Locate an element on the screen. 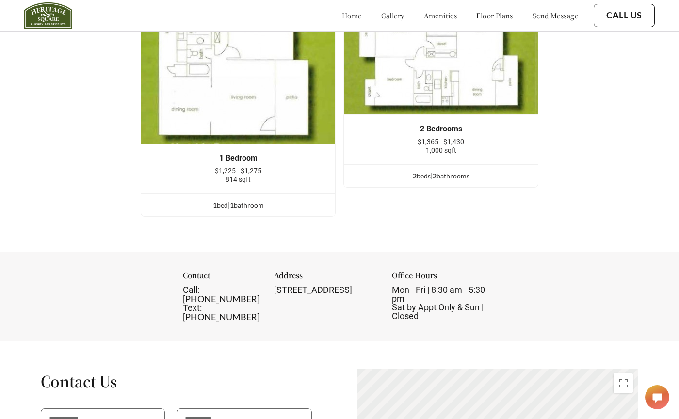  div: Address is located at coordinates (326, 278).